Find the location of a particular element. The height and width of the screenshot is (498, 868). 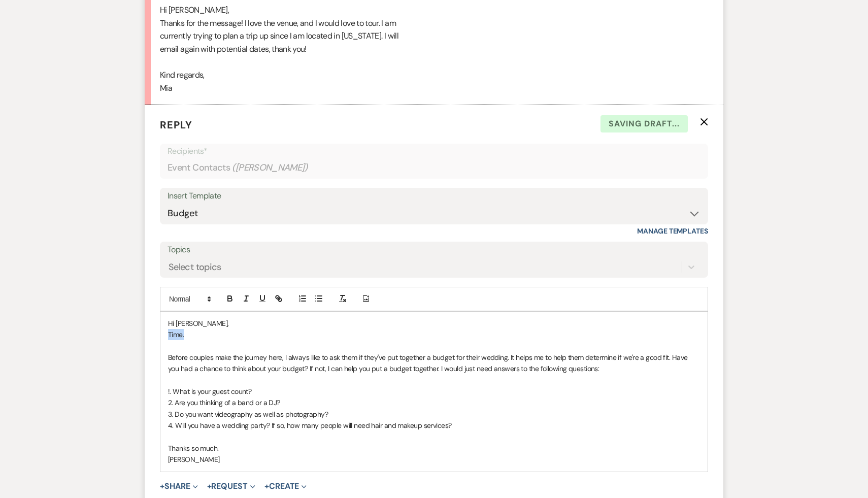

p: 2. Are you thinking of a band or a DJ? is located at coordinates (434, 403).